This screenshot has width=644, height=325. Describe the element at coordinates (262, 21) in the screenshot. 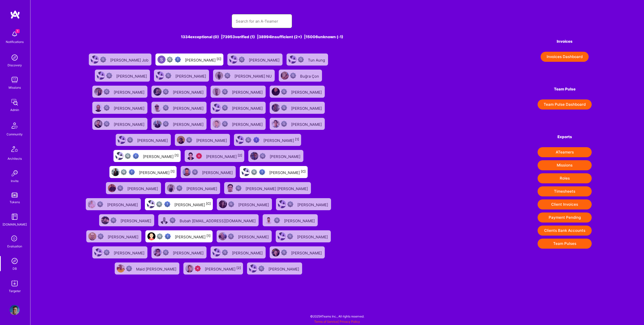

I see `input: Search for an A-Teamer` at that location.